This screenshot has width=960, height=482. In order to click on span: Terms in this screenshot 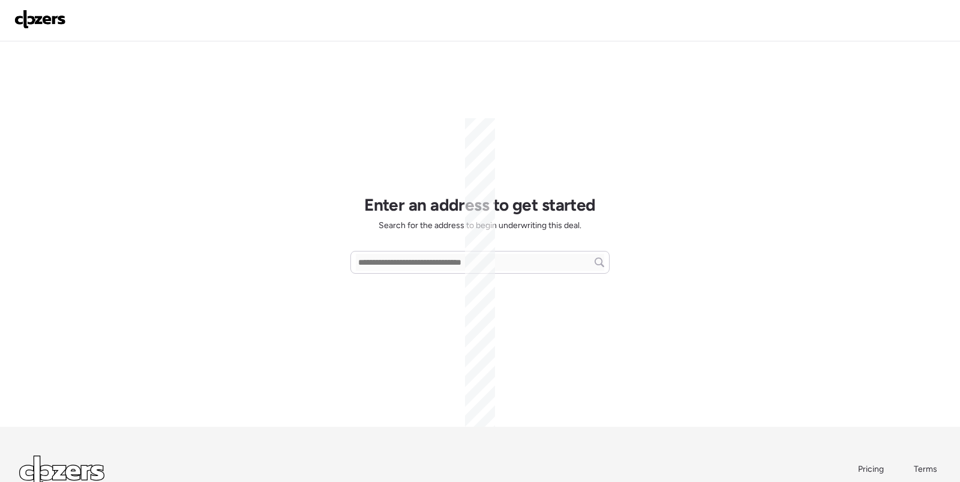, I will do `click(925, 469)`.